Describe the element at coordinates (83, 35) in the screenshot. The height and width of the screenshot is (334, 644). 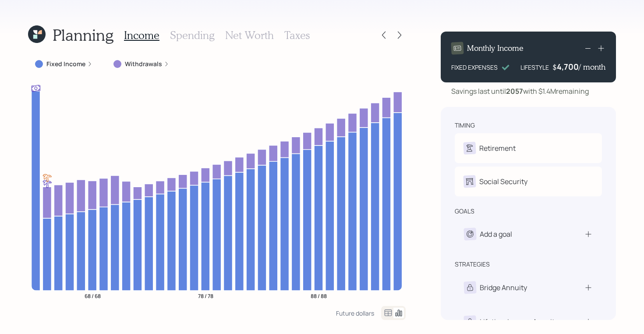
I see `h1: Planning` at that location.